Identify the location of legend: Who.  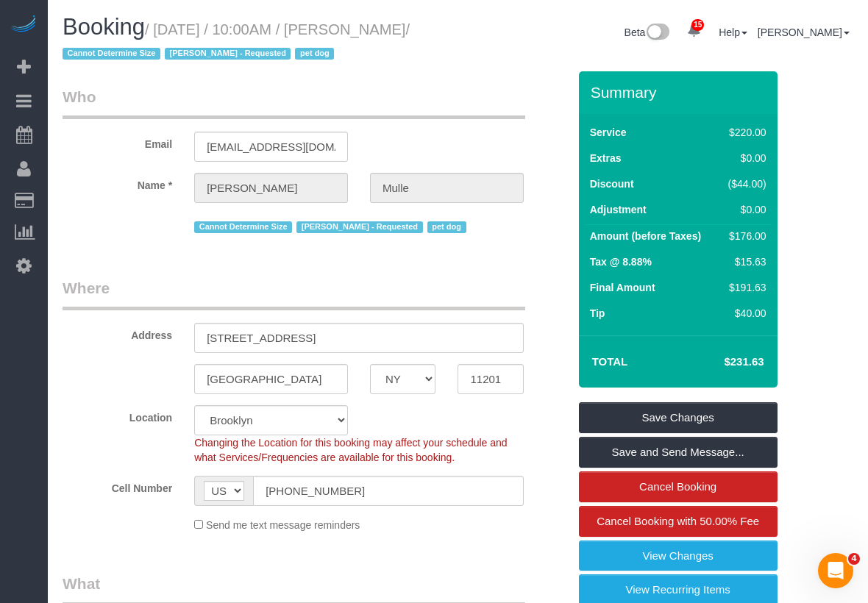
(294, 102).